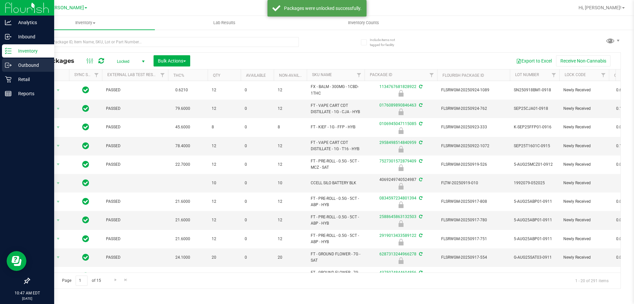 The width and height of the screenshot is (634, 304). Describe the element at coordinates (8, 51) in the screenshot. I see `inline-svg: Inventory` at that location.